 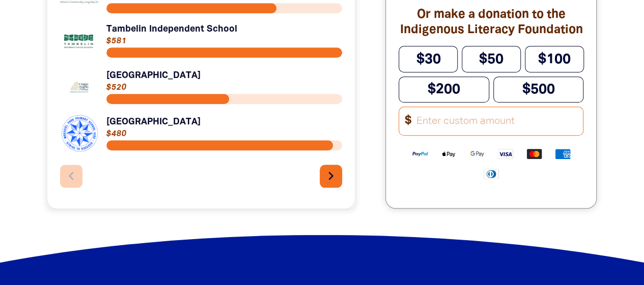 What do you see at coordinates (554, 59) in the screenshot?
I see `span: $100` at bounding box center [554, 59].